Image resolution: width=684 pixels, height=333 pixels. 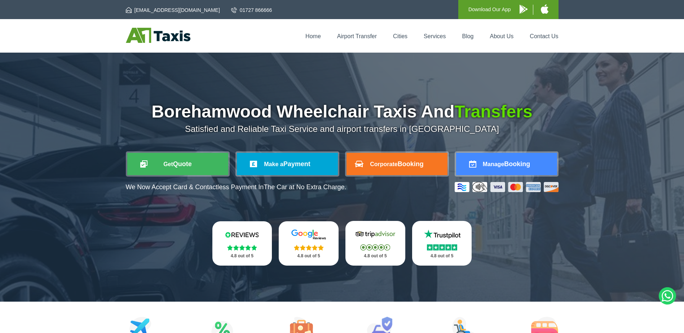 I want to click on span: Transfers, so click(x=494, y=111).